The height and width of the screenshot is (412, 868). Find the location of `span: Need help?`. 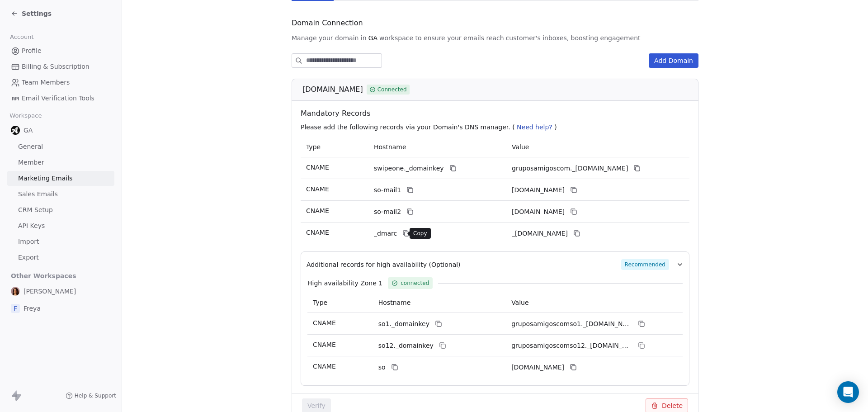

span: Need help? is located at coordinates (534, 127).